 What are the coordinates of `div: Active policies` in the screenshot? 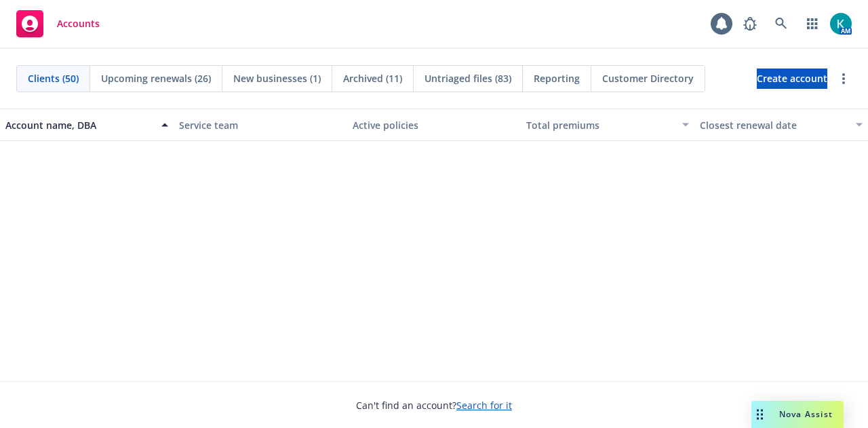 It's located at (434, 125).